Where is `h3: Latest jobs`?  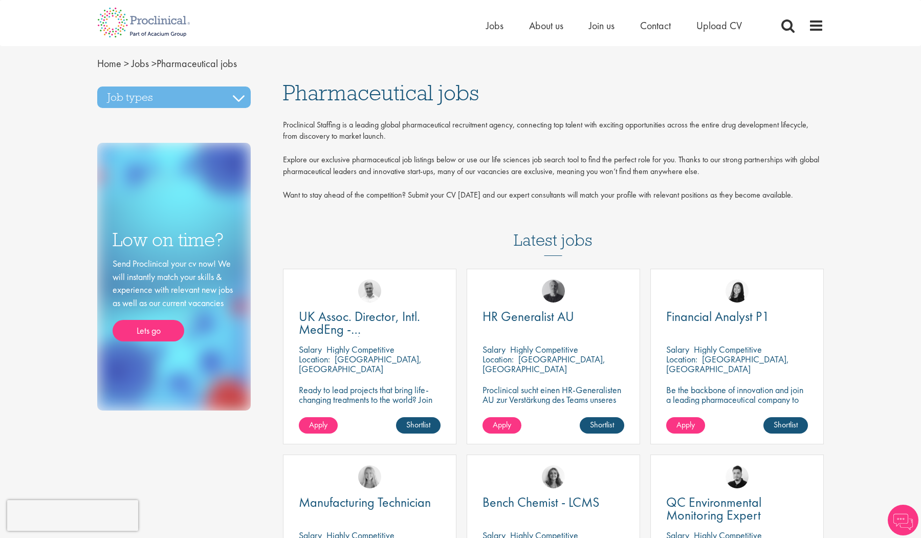
h3: Latest jobs is located at coordinates (553, 231).